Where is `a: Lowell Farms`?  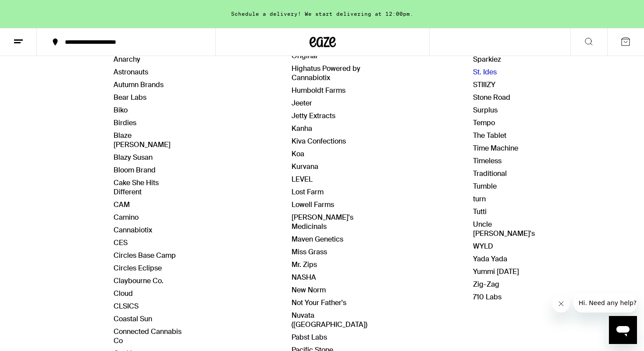
a: Lowell Farms is located at coordinates (313, 205).